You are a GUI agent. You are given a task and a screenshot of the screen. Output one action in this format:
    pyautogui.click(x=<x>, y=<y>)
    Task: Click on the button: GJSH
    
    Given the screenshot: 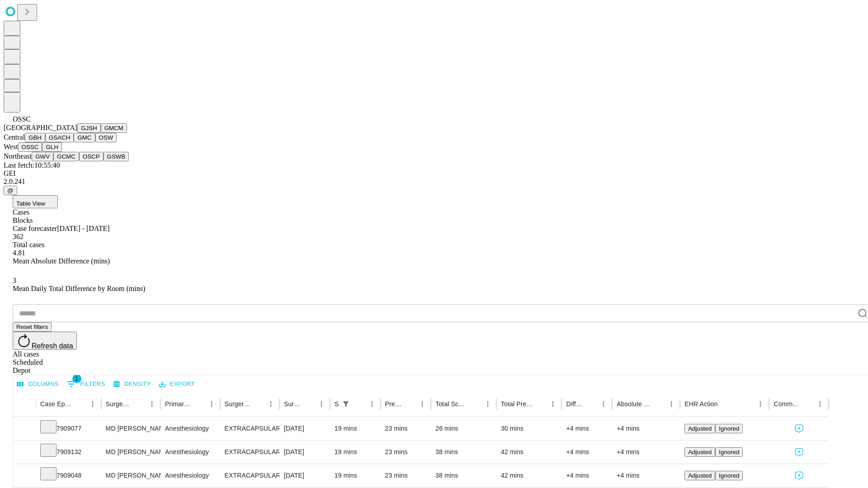 What is the action you would take?
    pyautogui.click(x=89, y=128)
    